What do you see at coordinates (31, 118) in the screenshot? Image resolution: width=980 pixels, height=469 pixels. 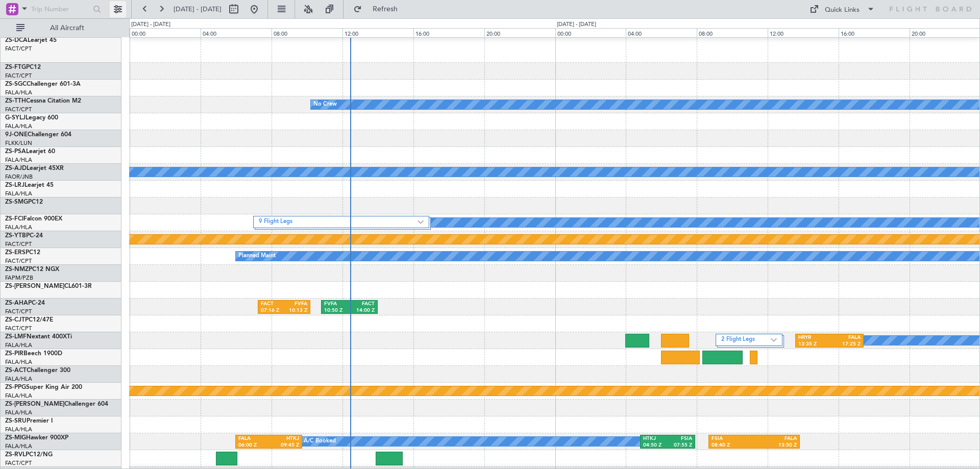 I see `a: G-SYLJLegacy 600` at bounding box center [31, 118].